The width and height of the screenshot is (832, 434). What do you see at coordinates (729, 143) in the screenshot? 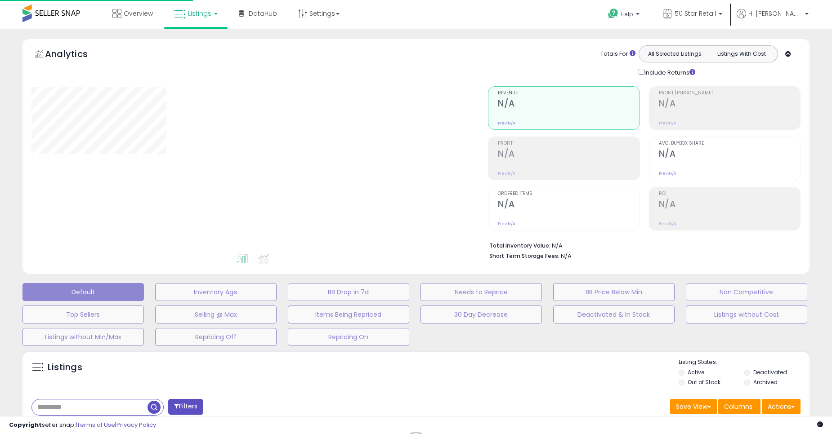
I see `span: Avg. Buybox Share` at bounding box center [729, 143].